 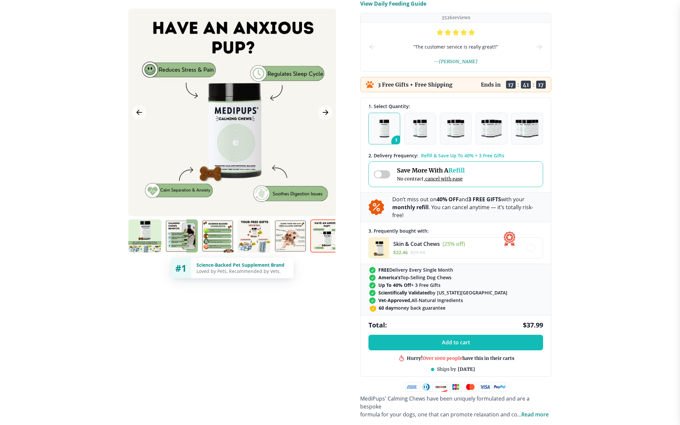 What do you see at coordinates (525, 85) in the screenshot?
I see `span: 41` at bounding box center [525, 85].